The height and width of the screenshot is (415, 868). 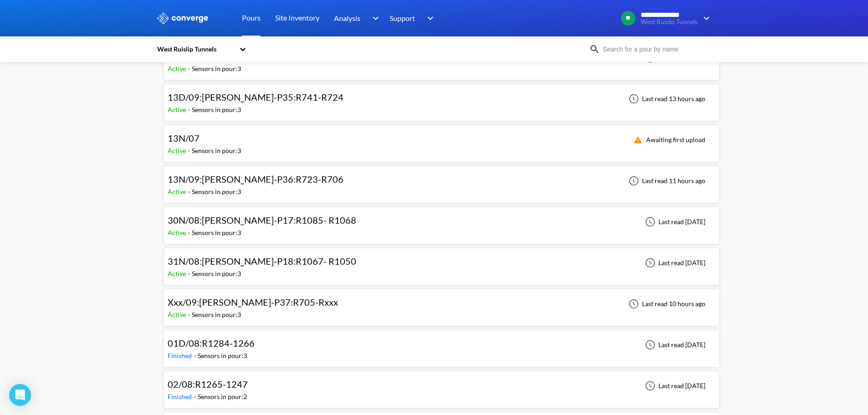 What do you see at coordinates (184, 138) in the screenshot?
I see `span: 13N/07` at bounding box center [184, 138].